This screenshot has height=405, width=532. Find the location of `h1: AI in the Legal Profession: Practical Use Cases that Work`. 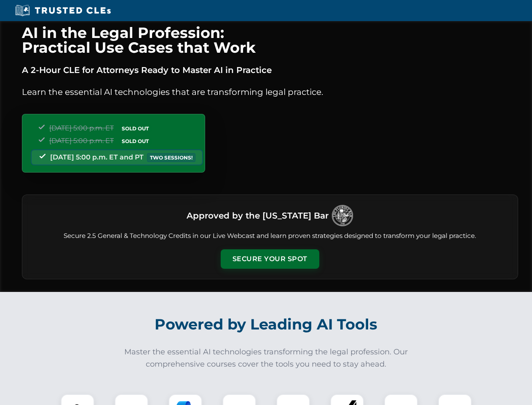

h1: AI in the Legal Profession: Practical Use Cases that Work is located at coordinates (270, 40).